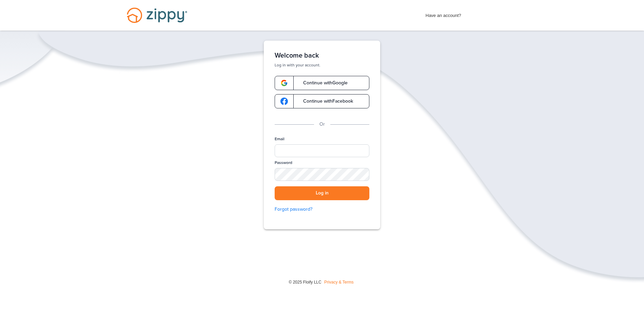 The image size is (644, 313). I want to click on p: Or, so click(322, 124).